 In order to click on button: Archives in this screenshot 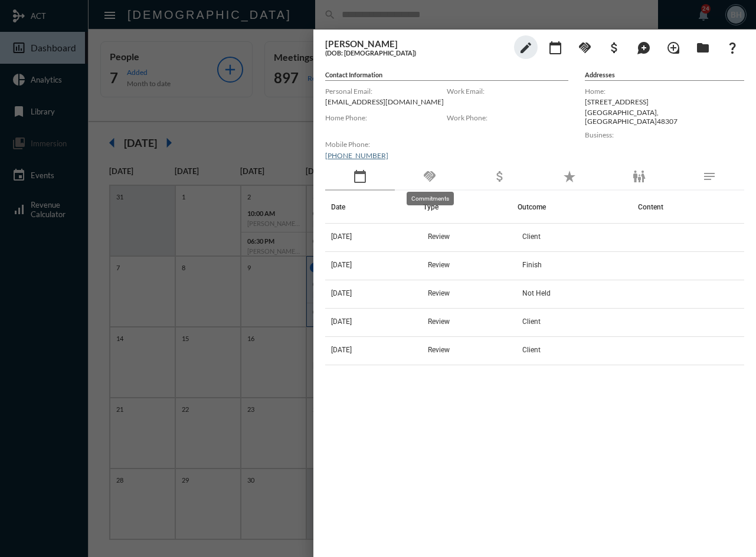, I will do `click(703, 47)`.